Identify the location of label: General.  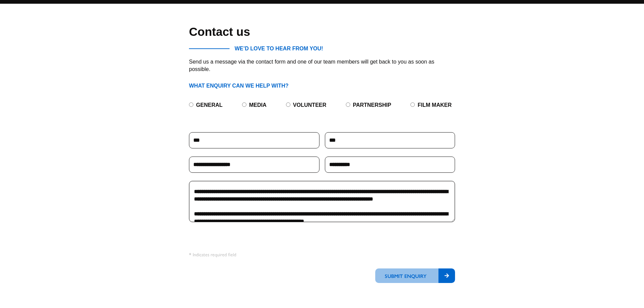
(209, 105).